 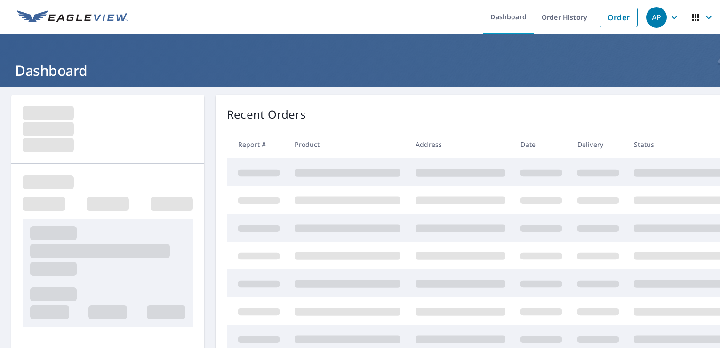 I want to click on h1: Dashboard, so click(x=360, y=70).